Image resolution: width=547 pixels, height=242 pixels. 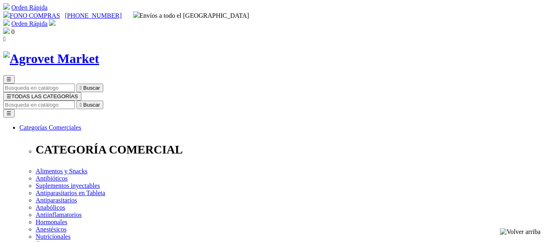 I want to click on img: Volver arriba, so click(x=520, y=232).